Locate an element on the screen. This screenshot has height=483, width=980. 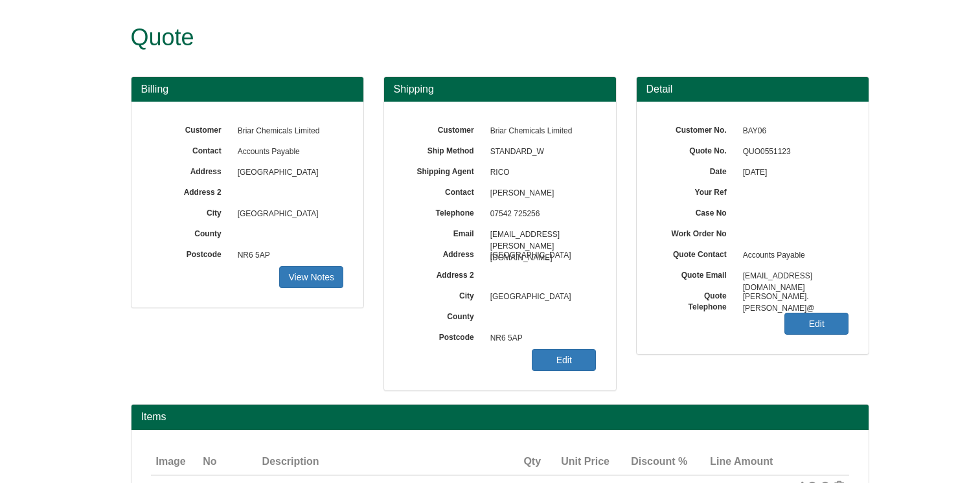
label: Your Ref is located at coordinates (696, 191).